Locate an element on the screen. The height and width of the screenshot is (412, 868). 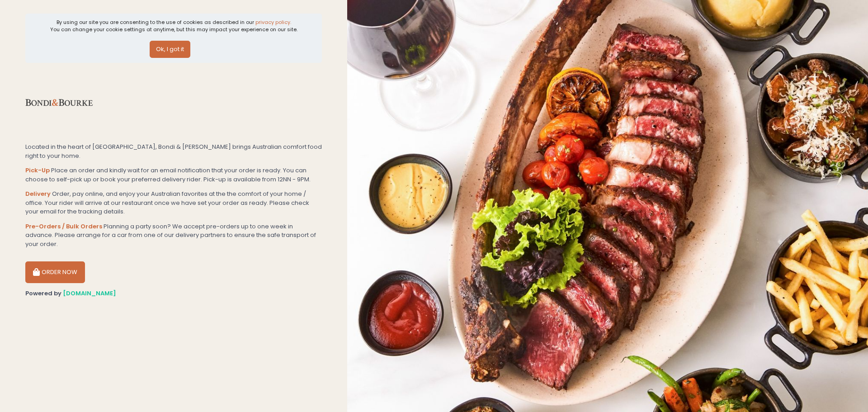
a: privacy policy. is located at coordinates (273, 22).